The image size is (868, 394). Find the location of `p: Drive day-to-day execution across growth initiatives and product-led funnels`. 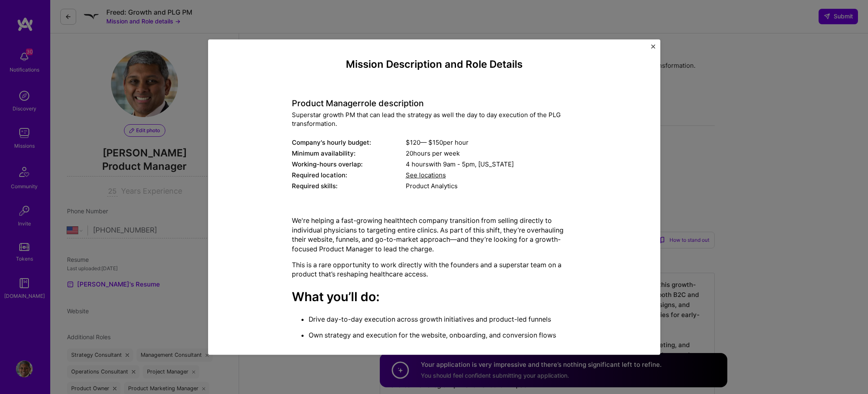

p: Drive day-to-day execution across growth initiatives and product-led funnels is located at coordinates (443, 319).